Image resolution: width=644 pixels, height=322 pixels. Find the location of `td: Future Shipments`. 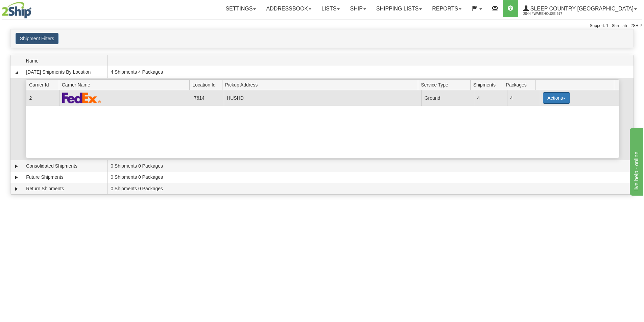

td: Future Shipments is located at coordinates (65, 178).